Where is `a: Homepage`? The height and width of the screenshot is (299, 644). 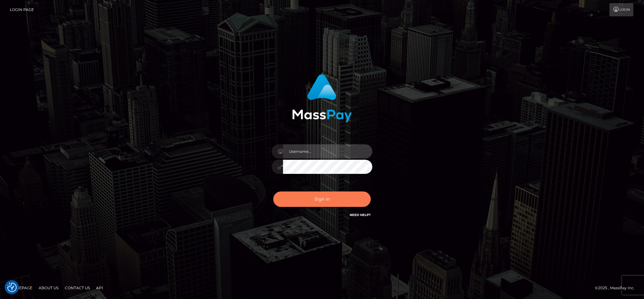
a: Homepage is located at coordinates (20, 287).